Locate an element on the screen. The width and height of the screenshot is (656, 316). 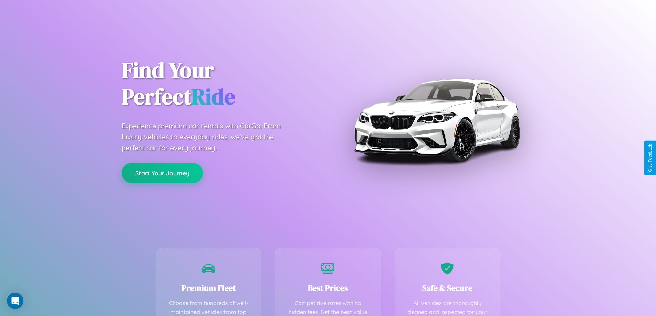
p: Experience premium car rentals with CarGo. From luxury vehicles to everyday rides, we've got the ... is located at coordinates (207, 137).